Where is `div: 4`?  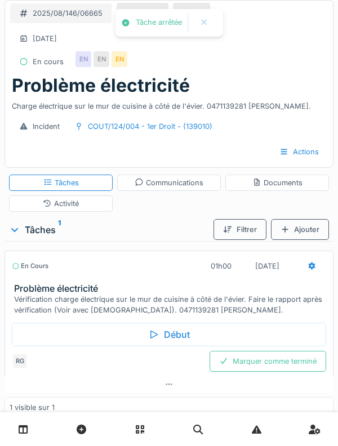 div: 4 is located at coordinates (198, 13).